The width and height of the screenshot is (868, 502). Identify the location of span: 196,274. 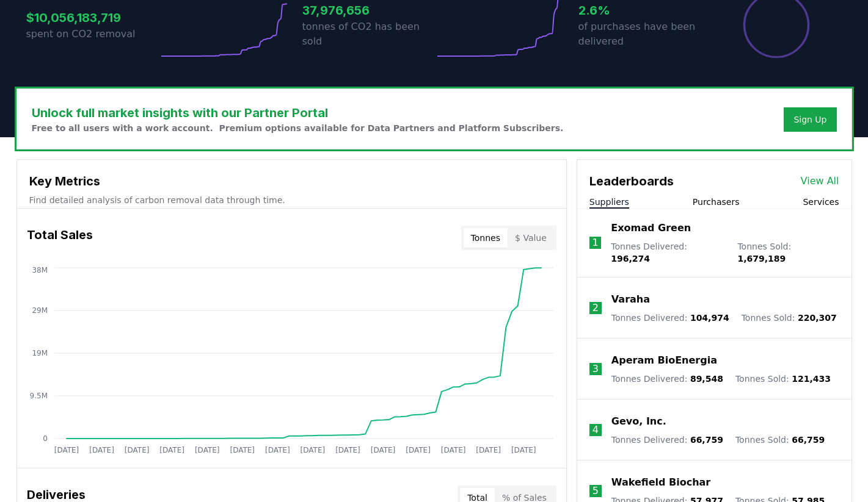
(630, 259).